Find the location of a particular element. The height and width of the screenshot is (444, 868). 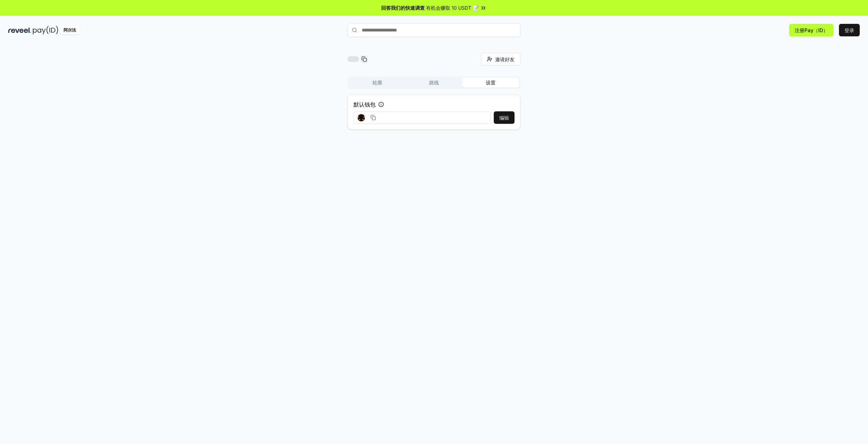

img: pay_id is located at coordinates (45, 30).